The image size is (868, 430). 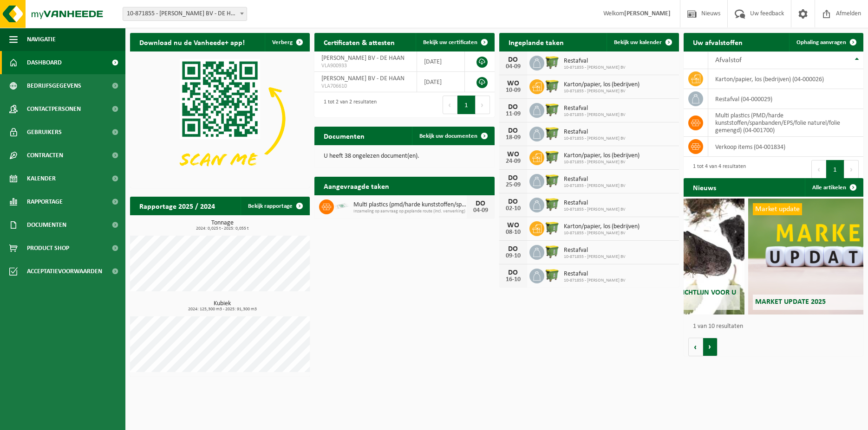 What do you see at coordinates (513, 114) in the screenshot?
I see `div: 11-09` at bounding box center [513, 114].